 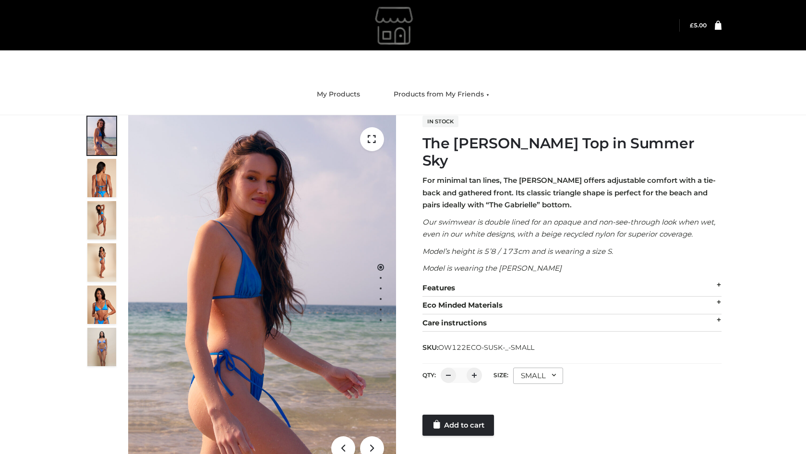 I want to click on img: SSVC.jpg, so click(x=102, y=347).